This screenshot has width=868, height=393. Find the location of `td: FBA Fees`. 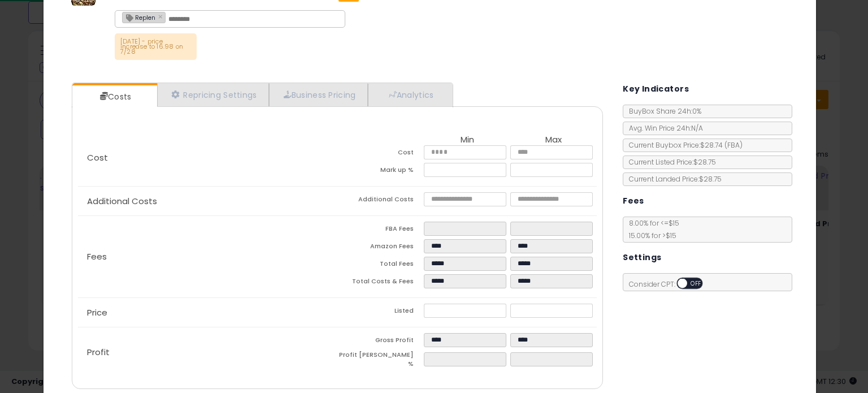

td: FBA Fees is located at coordinates (380, 230).